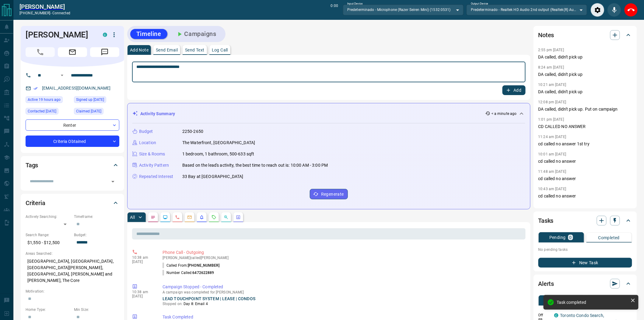 The image size is (644, 320). I want to click on p: Motivation:, so click(72, 291).